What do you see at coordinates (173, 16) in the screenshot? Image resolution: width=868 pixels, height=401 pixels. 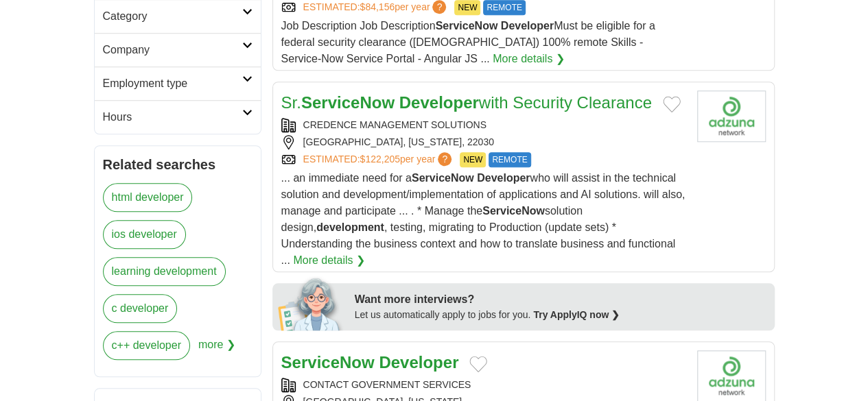 I see `h2: Category` at bounding box center [173, 16].